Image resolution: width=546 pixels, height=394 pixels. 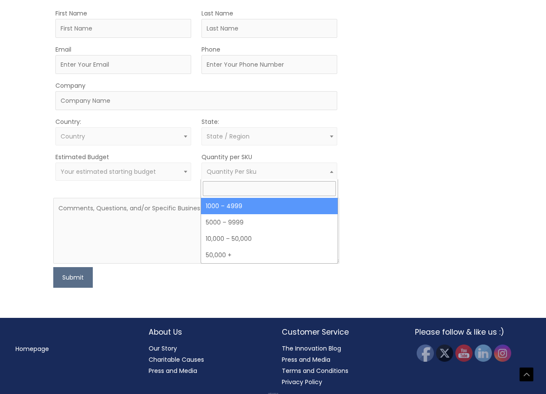 I want to click on label: State:, so click(x=210, y=122).